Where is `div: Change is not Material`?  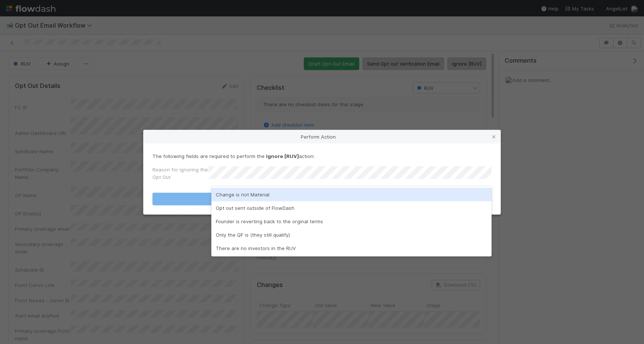 div: Change is not Material is located at coordinates (351, 195).